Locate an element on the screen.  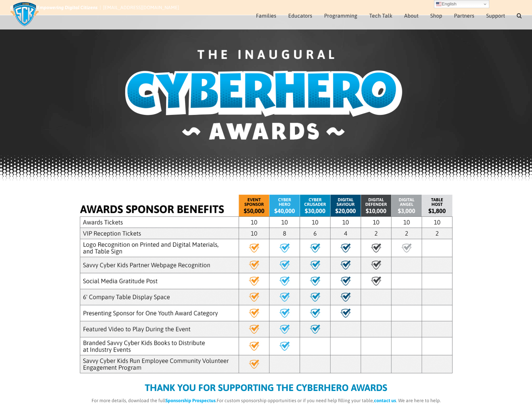
span: For more details, download the full . is located at coordinates (154, 400).